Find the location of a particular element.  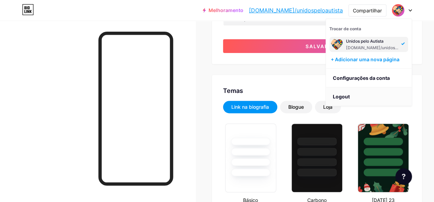

div: + Adicionar uma nova página is located at coordinates (369, 60).